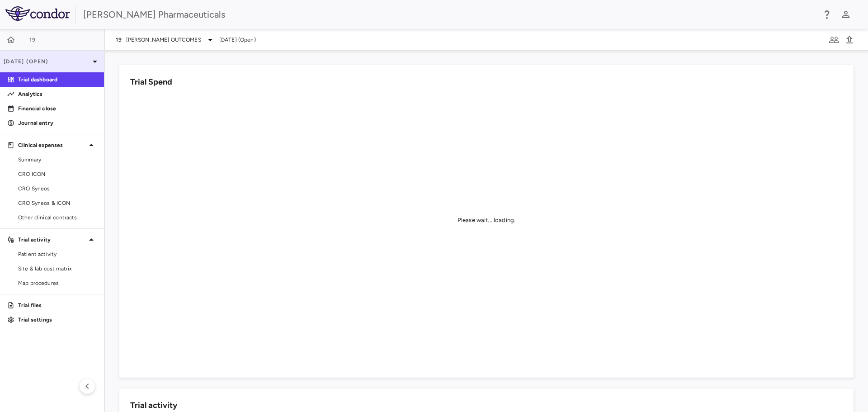 Image resolution: width=868 pixels, height=412 pixels. What do you see at coordinates (58, 283) in the screenshot?
I see `span: Map procedures` at bounding box center [58, 283].